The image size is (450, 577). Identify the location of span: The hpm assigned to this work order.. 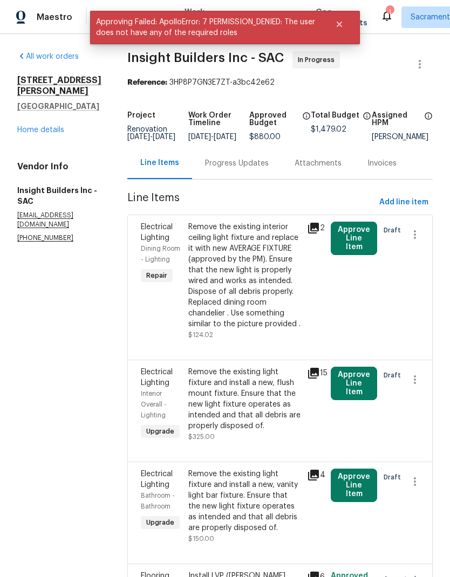
(428, 122).